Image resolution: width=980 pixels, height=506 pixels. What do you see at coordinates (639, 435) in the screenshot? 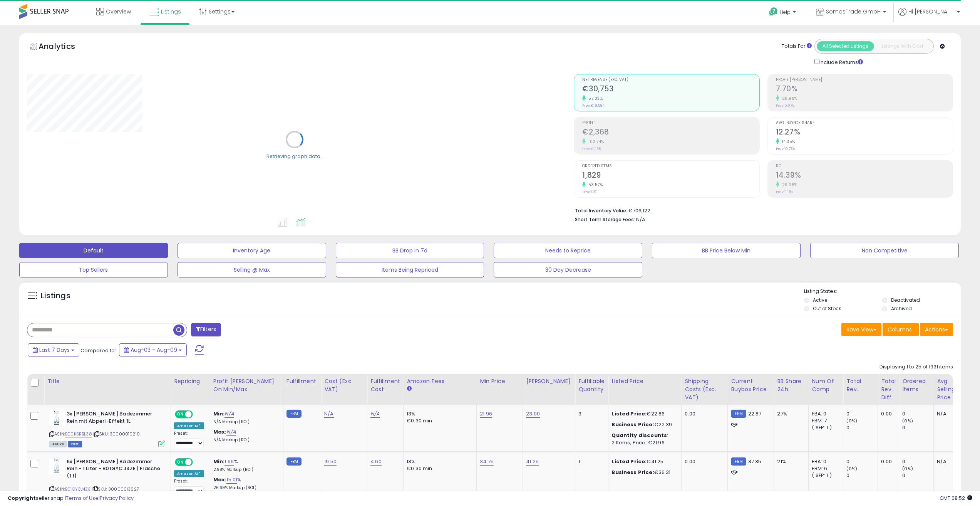
I see `b: Quantity discounts` at bounding box center [639, 435].